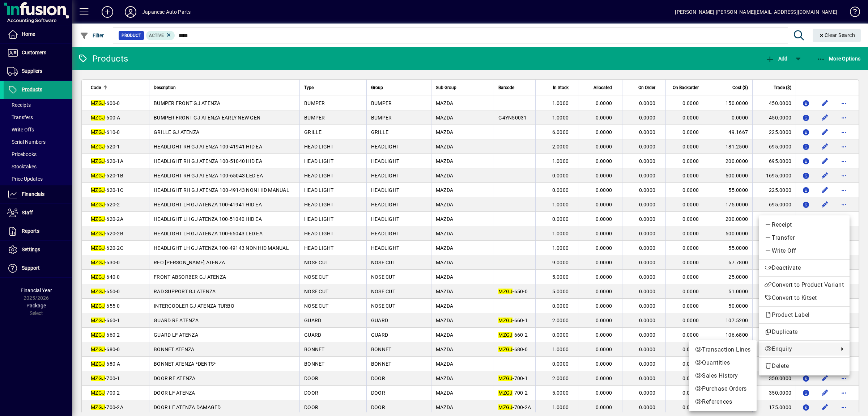 This screenshot has height=416, width=868. Describe the element at coordinates (804, 251) in the screenshot. I see `span: Write Off` at that location.